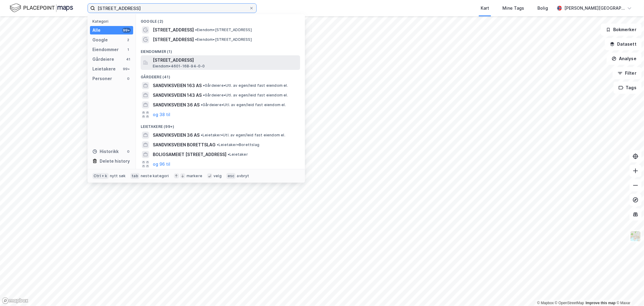 Image resolution: width=644 pixels, height=306 pixels. What do you see at coordinates (623, 44) in the screenshot?
I see `button: Datasett` at bounding box center [623, 44].